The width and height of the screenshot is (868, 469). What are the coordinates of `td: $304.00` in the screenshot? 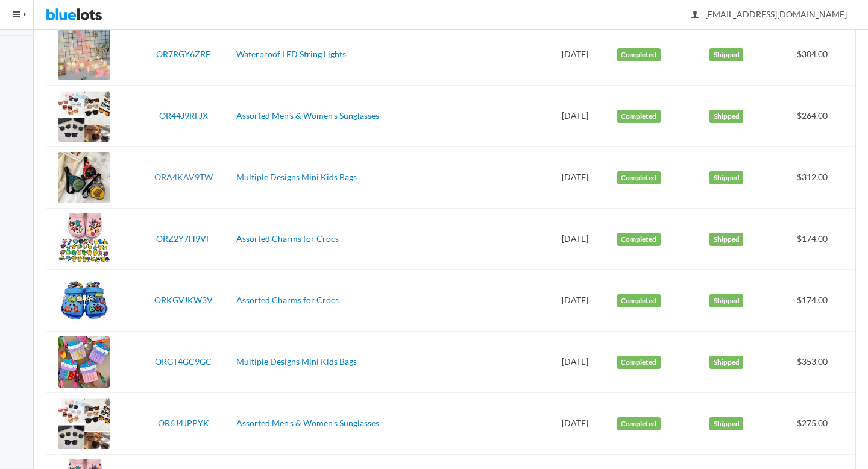 It's located at (815, 54).